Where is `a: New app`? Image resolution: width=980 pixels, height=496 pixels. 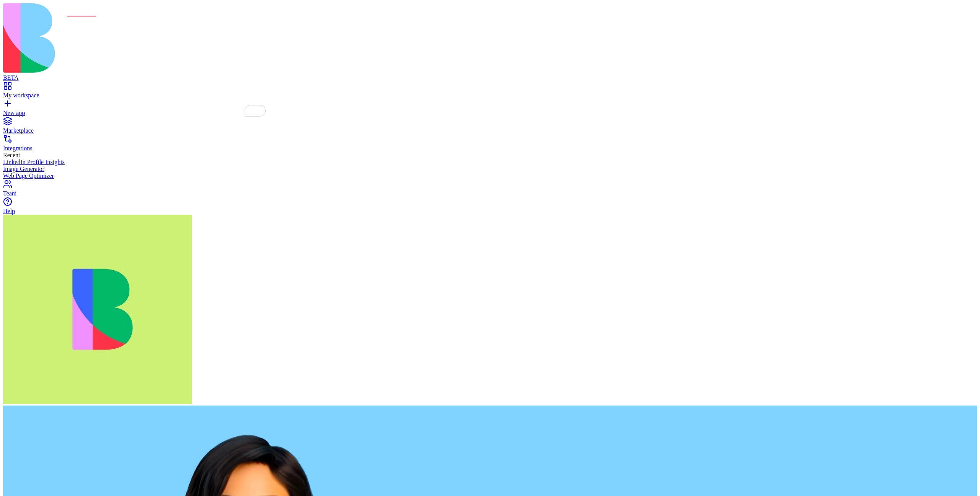
a: New app is located at coordinates (490, 110).